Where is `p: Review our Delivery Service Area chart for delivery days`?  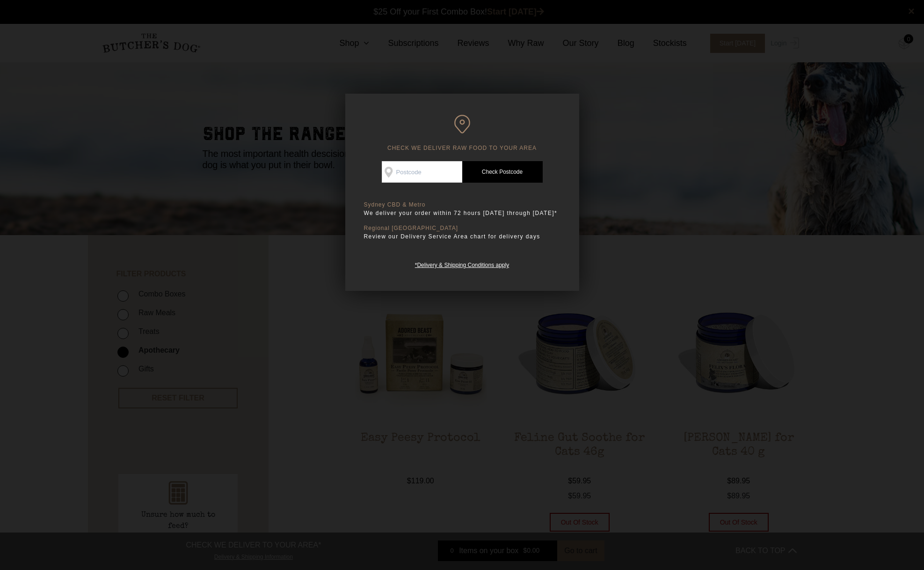
p: Review our Delivery Service Area chart for delivery days is located at coordinates (462, 236).